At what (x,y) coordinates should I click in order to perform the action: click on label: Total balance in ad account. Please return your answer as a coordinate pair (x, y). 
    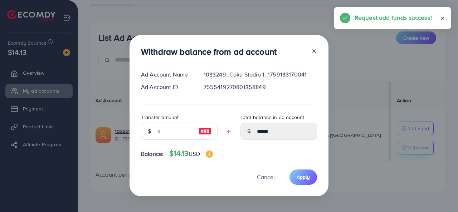
    Looking at the image, I should click on (272, 117).